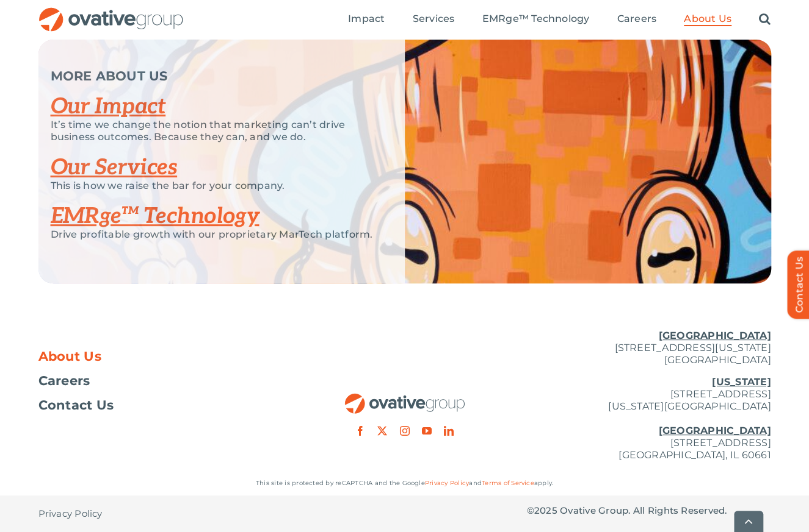  What do you see at coordinates (433, 19) in the screenshot?
I see `span: Services` at bounding box center [433, 19].